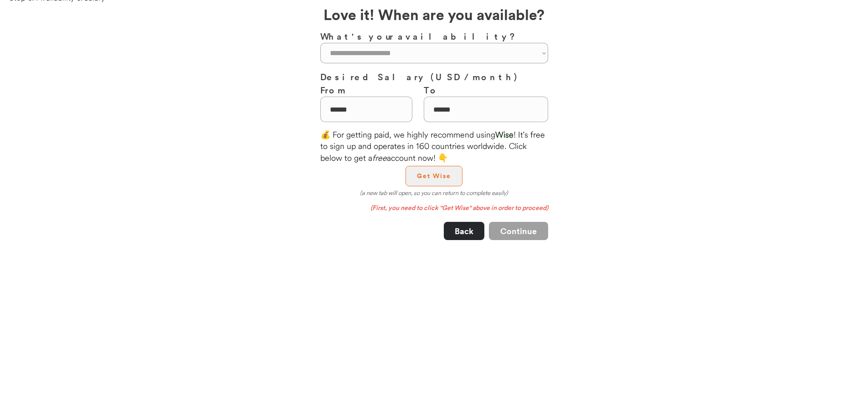 The height and width of the screenshot is (415, 868). I want to click on h3: Desired Salary (USD / month), so click(434, 76).